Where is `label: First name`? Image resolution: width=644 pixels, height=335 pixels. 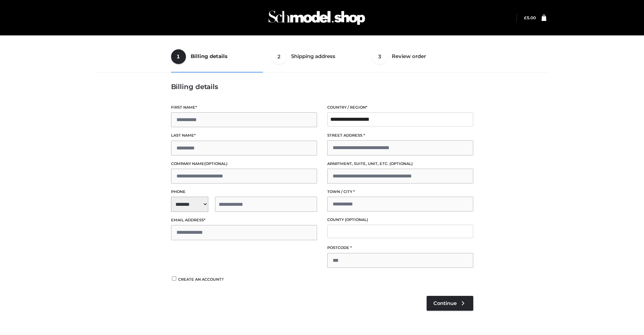 label: First name is located at coordinates (244, 108).